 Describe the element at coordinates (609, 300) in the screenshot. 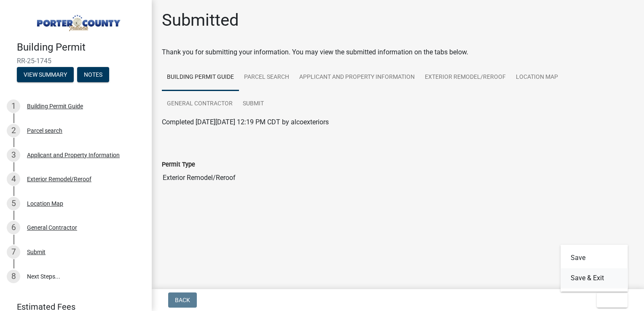

I see `span: Exit` at that location.